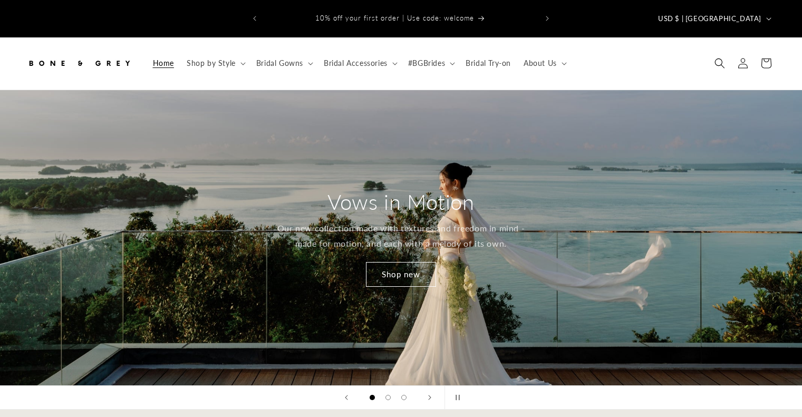 The width and height of the screenshot is (802, 417). What do you see at coordinates (426, 63) in the screenshot?
I see `span: #BGBrides` at bounding box center [426, 63].